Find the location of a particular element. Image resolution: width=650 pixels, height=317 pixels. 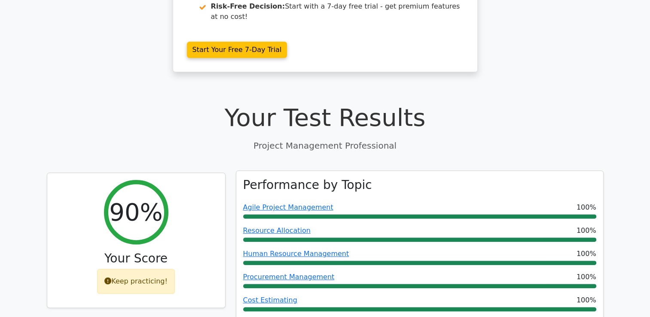

h3: Performance by Topic is located at coordinates (307, 185).